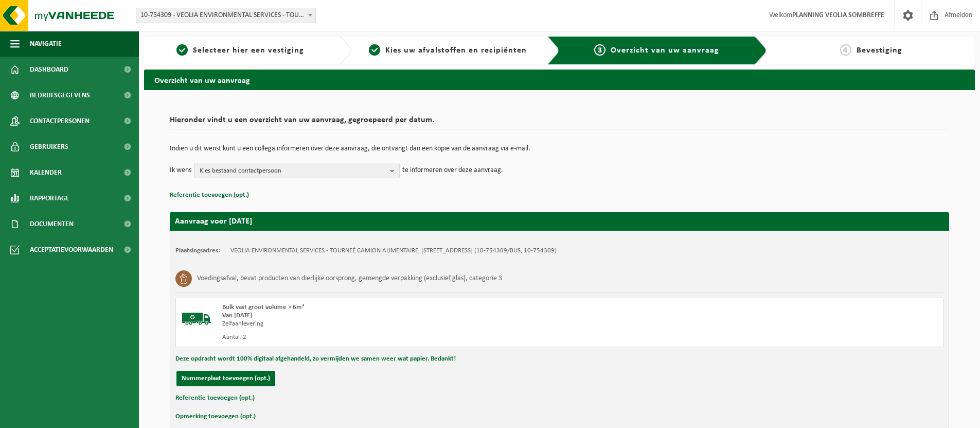  Describe the element at coordinates (46, 43) in the screenshot. I see `span: Navigatie` at that location.